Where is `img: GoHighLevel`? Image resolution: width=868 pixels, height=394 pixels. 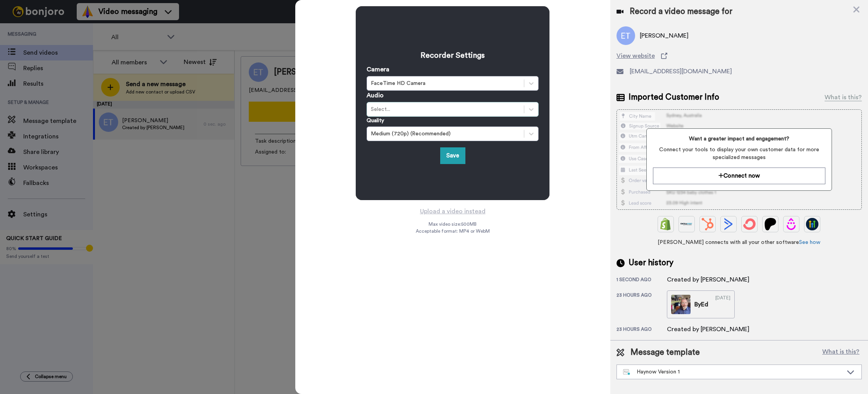 img: GoHighLevel is located at coordinates (812, 224).